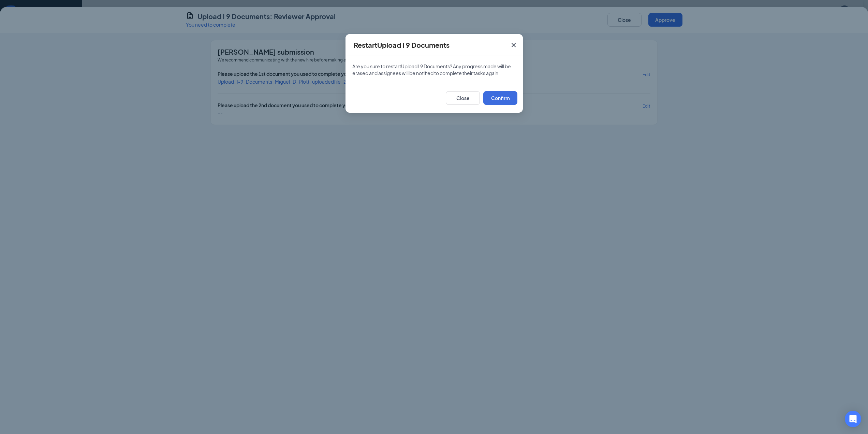 This screenshot has height=434, width=868. What do you see at coordinates (514, 45) in the screenshot?
I see `svg: Cross` at bounding box center [514, 45].